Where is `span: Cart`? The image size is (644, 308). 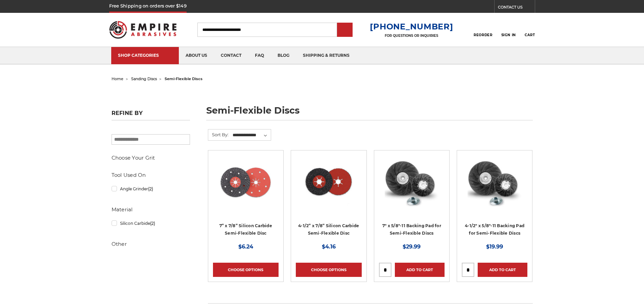
span: Cart is located at coordinates (529, 35).